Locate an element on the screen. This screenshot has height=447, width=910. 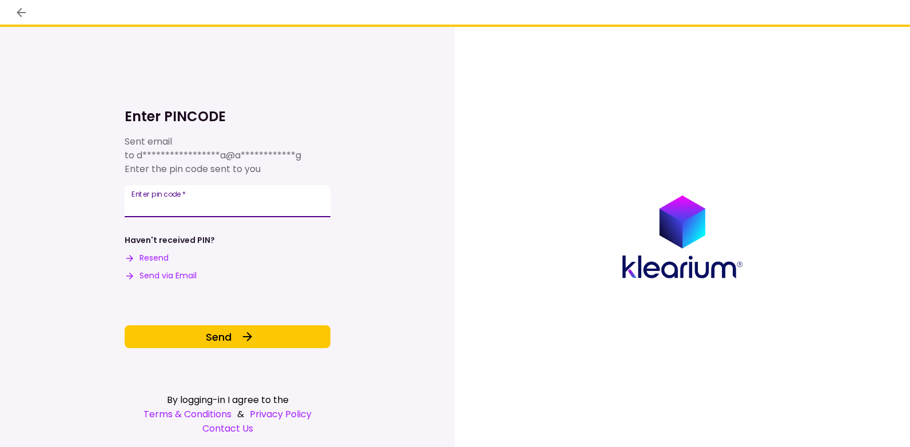
button: Send via Email is located at coordinates (161, 276).